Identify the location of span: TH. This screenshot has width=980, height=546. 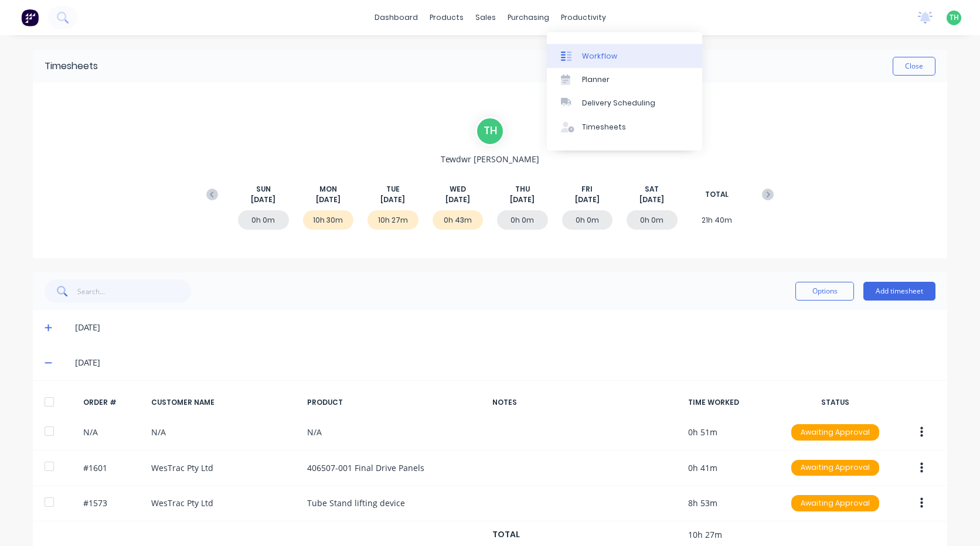
(954, 18).